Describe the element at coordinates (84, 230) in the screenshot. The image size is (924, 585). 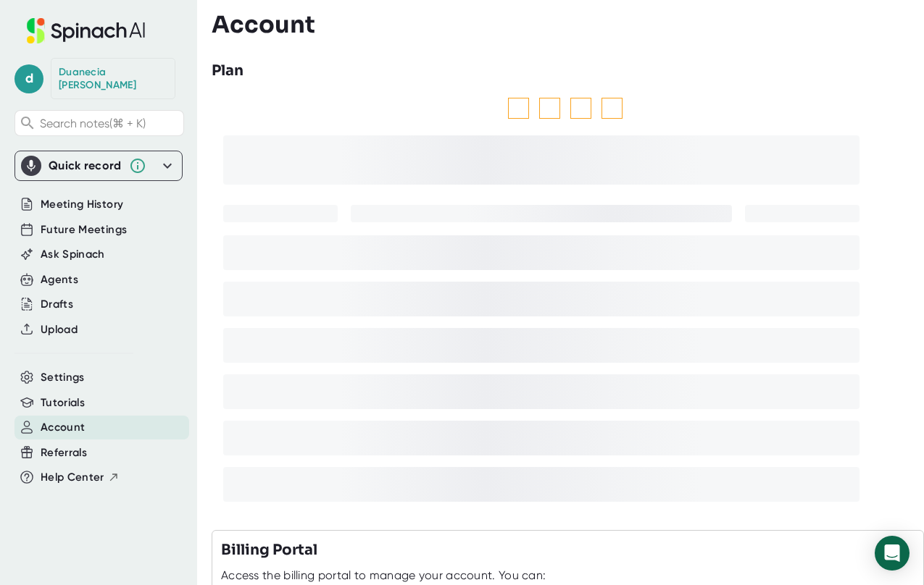
I see `span: Future Meetings` at that location.